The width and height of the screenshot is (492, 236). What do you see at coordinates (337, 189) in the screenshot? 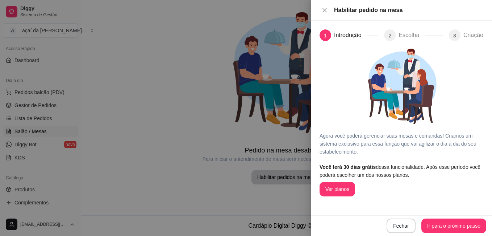
I see `button: Ver planos` at bounding box center [337, 189].